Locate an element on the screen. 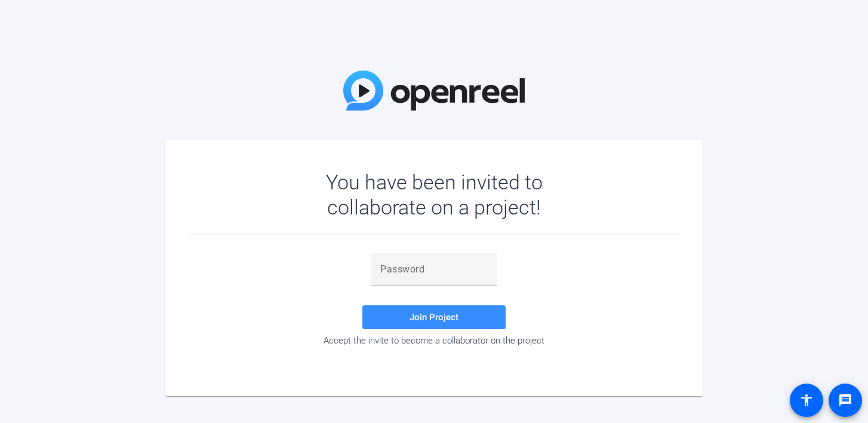 This screenshot has height=423, width=868. mat-icon: message is located at coordinates (845, 401).